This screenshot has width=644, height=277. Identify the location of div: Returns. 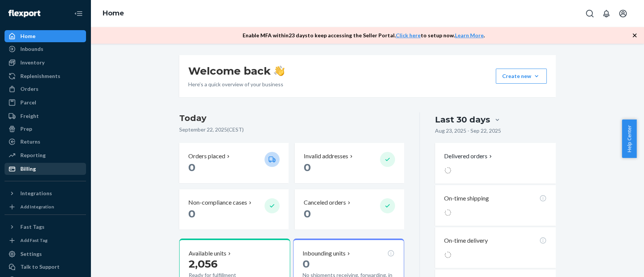
(30, 141).